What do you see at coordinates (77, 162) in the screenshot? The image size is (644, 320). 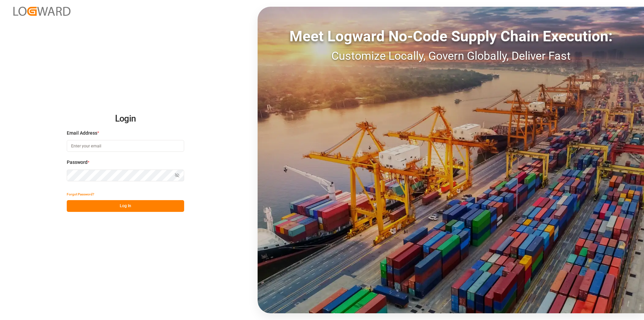 I see `span: Password` at bounding box center [77, 162].